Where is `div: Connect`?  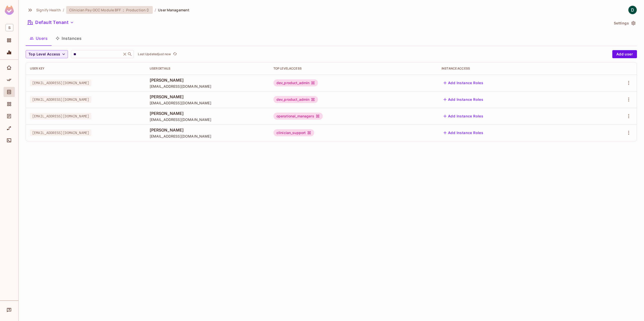 div: Connect is located at coordinates (9, 140).